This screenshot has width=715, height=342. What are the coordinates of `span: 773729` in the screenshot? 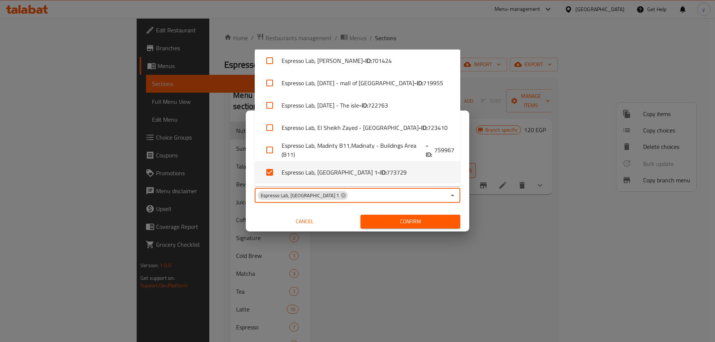 It's located at (397, 172).